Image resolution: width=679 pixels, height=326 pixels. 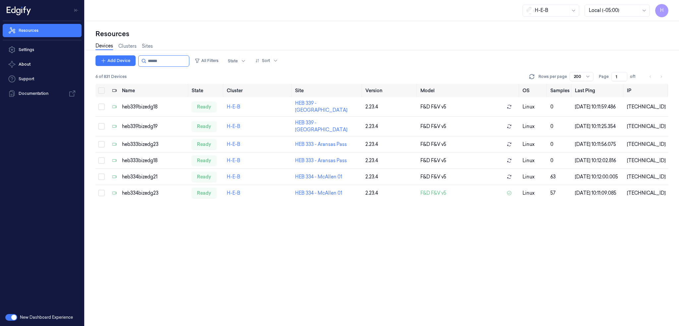 I want to click on button: Toggle Navigation, so click(x=76, y=10).